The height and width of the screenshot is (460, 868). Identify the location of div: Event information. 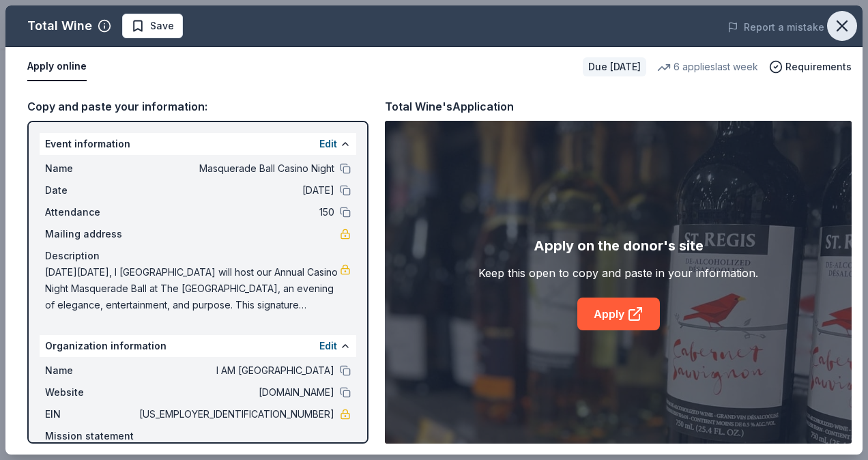
(198, 144).